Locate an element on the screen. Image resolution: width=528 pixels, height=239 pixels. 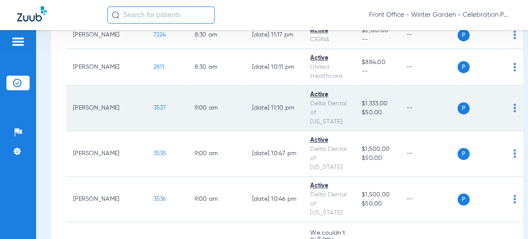
img: Zuub Logo is located at coordinates (32, 14).